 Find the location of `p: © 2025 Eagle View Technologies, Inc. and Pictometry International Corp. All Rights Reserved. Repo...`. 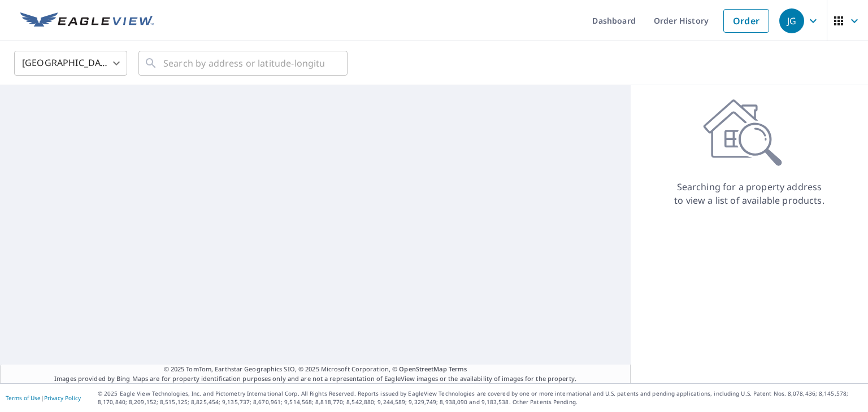

p: © 2025 Eagle View Technologies, Inc. and Pictometry International Corp. All Rights Reserved. Repo... is located at coordinates (479, 398).